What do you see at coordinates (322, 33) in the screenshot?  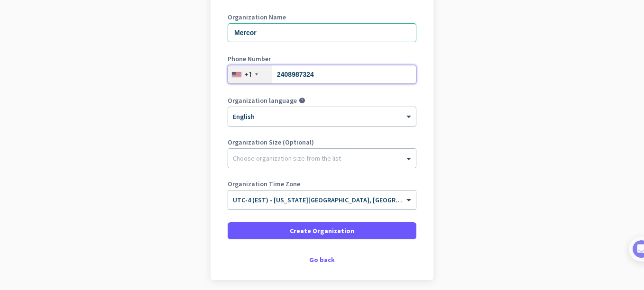 I see `input: What is the name of your organization?` at bounding box center [322, 33].